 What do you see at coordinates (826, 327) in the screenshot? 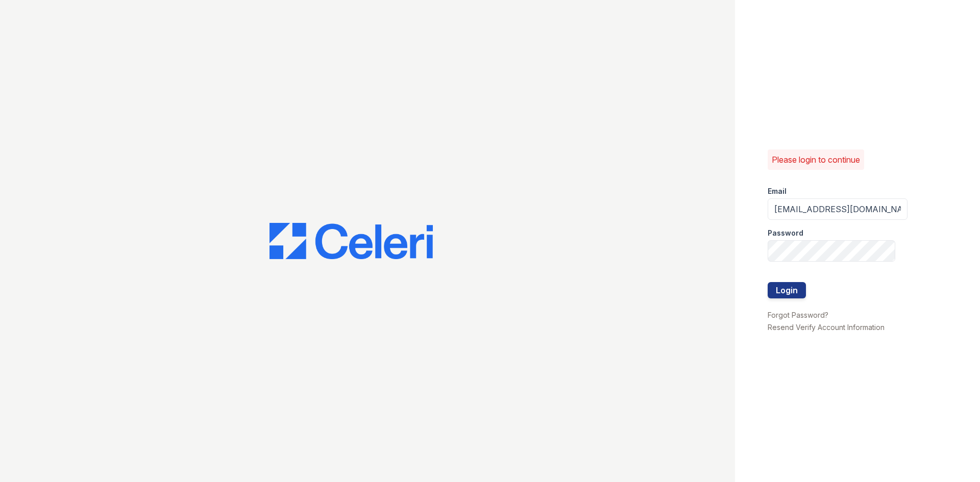
I see `a: Resend Verify Account Information` at bounding box center [826, 327].